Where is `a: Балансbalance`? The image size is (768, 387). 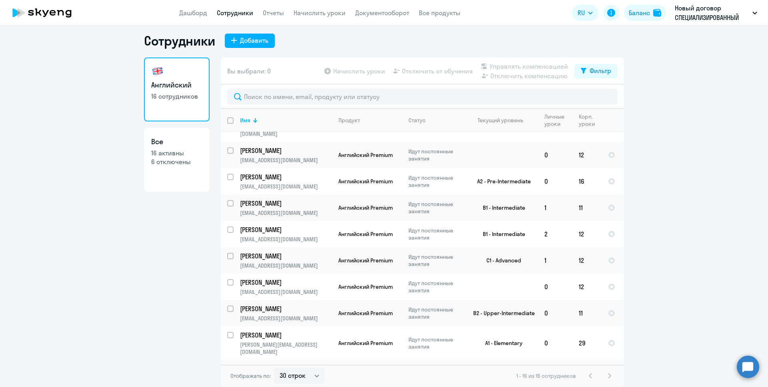
a: Балансbalance is located at coordinates (644, 13).